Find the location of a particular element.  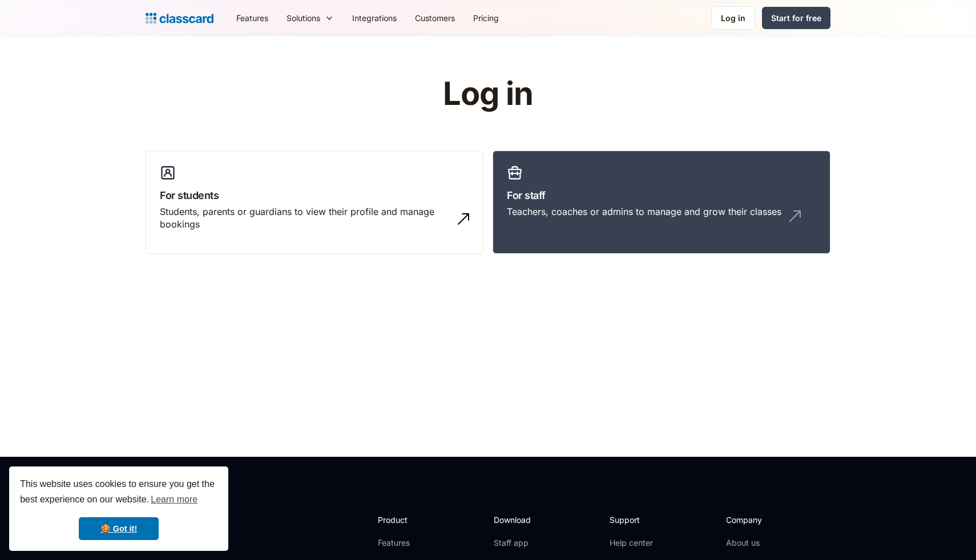

div: cookieconsent is located at coordinates (119, 509).